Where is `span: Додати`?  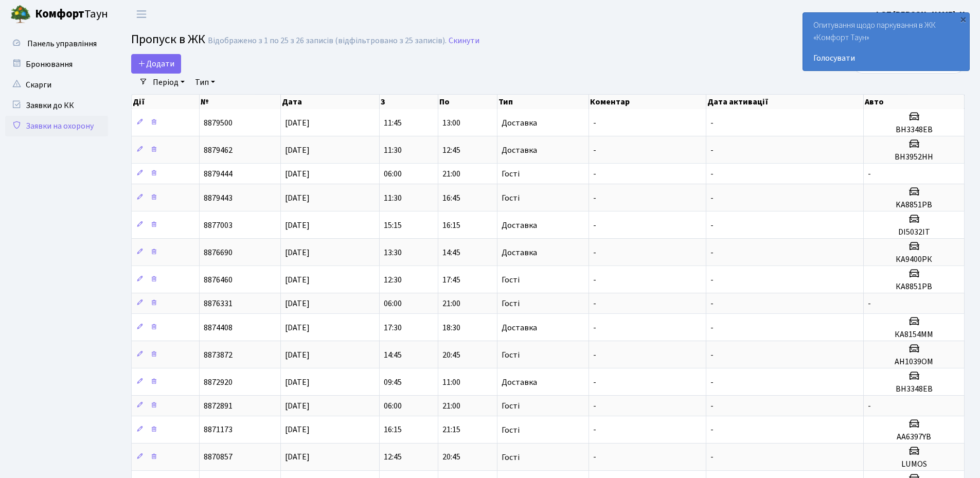
span: Додати is located at coordinates (156, 64).